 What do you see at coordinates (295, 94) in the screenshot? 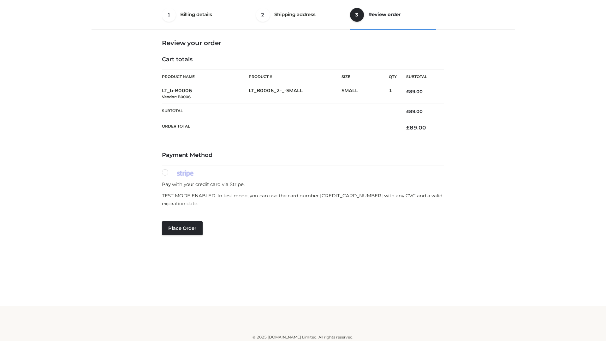
I see `td: LT_B0006_2-_-SMALL` at bounding box center [295, 94].